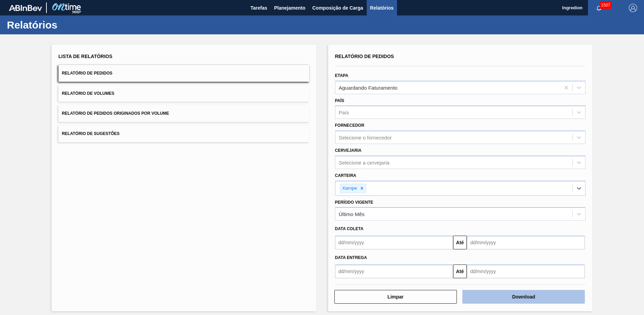 Image resolution: width=644 pixels, height=315 pixels. I want to click on img: Logout, so click(633, 8).